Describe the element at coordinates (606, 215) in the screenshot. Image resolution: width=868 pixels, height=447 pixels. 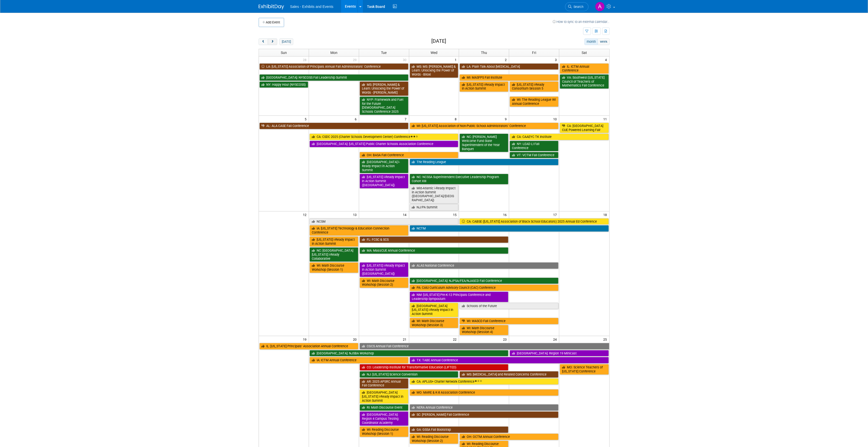
I see `span: 18` at that location.